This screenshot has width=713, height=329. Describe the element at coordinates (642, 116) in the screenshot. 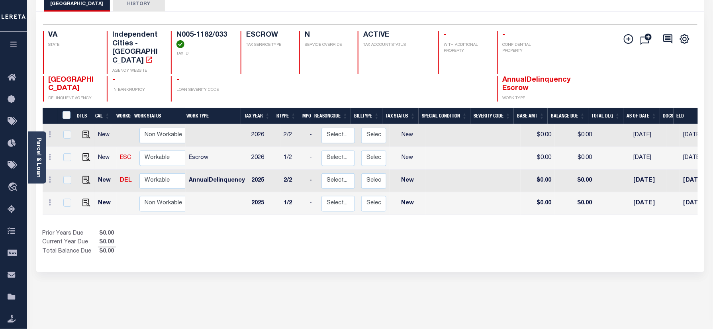

I see `th: As of Date: activate to sort column ascending` at that location.